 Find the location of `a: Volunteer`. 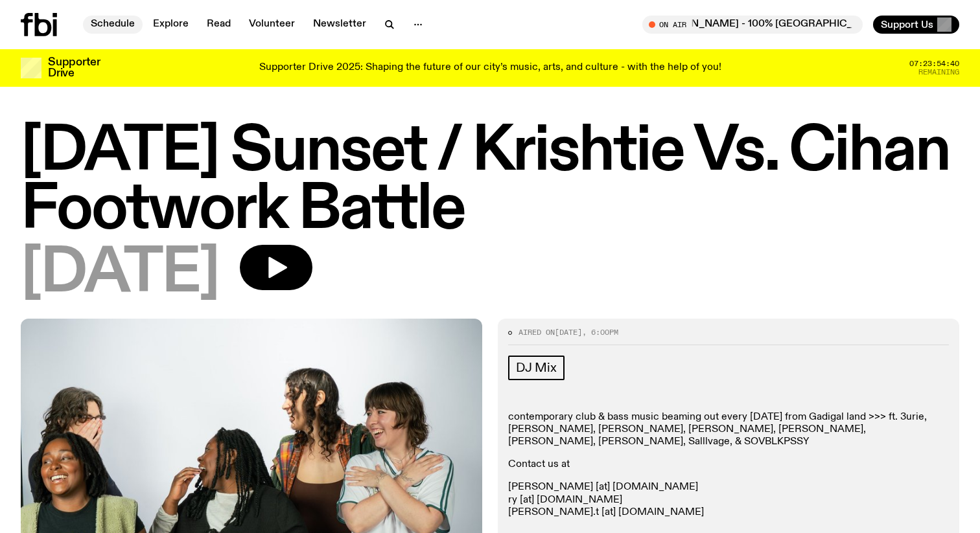

a: Volunteer is located at coordinates (271, 24).